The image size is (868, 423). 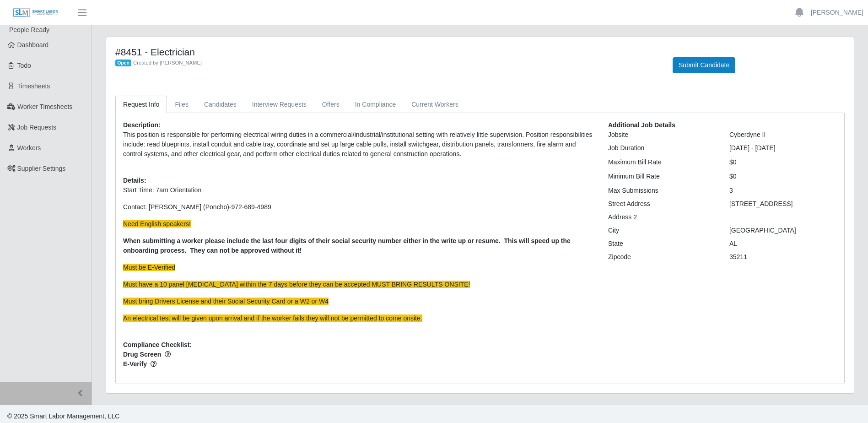 What do you see at coordinates (135, 180) in the screenshot?
I see `b: Details:` at bounding box center [135, 180].